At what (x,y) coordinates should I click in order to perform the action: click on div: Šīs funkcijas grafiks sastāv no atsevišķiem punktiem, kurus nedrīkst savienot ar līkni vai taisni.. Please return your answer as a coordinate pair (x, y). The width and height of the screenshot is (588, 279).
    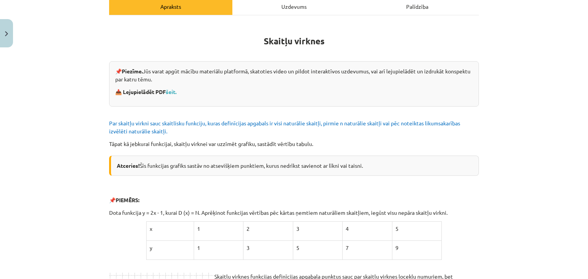
    Looking at the image, I should click on (294, 166).